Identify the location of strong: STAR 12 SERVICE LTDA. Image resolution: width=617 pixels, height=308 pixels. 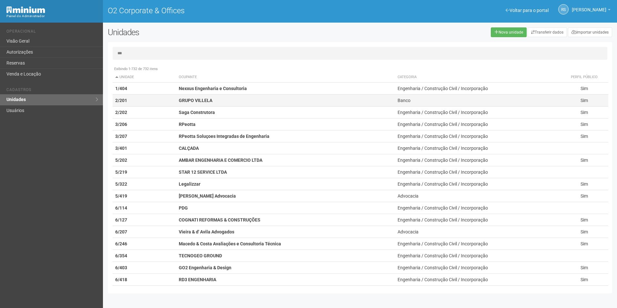
(203, 172).